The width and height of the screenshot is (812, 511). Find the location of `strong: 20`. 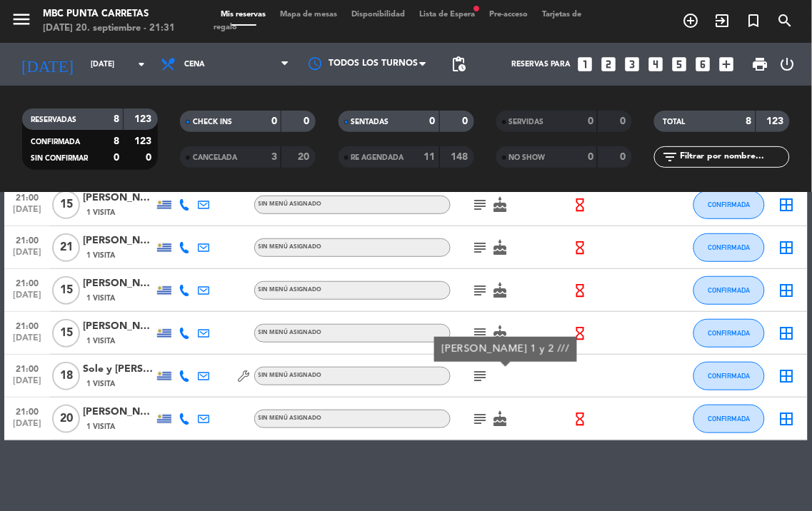

strong: 20 is located at coordinates (306, 157).